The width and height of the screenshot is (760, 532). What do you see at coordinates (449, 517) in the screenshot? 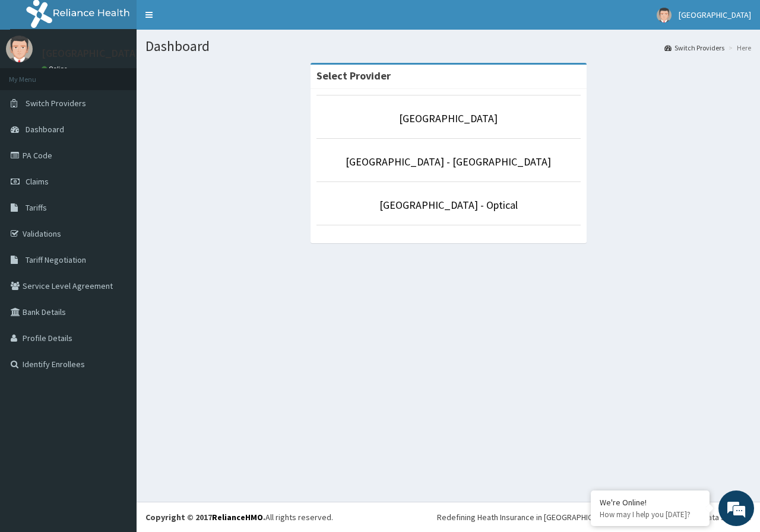
I see `footer: All rights reserved.` at bounding box center [449, 517].